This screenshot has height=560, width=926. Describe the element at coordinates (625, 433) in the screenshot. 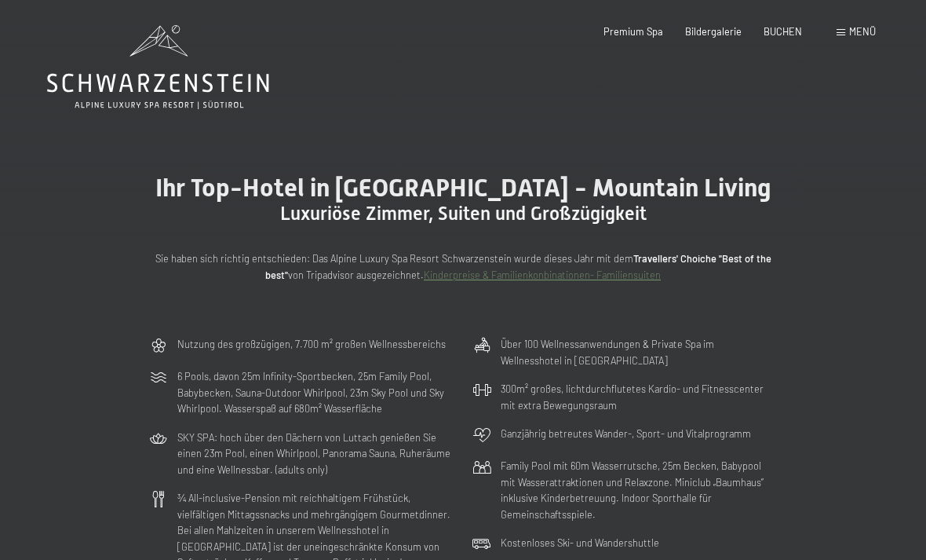

I see `p: Ganzjährig betreutes Wander-, Sport- und Vitalprogramm` at that location.